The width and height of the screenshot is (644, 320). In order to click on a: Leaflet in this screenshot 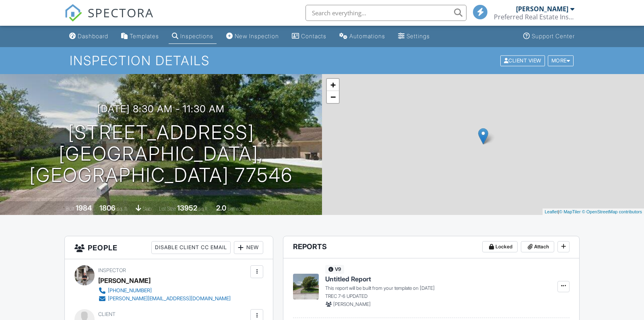, I will do `click(551, 212)`.